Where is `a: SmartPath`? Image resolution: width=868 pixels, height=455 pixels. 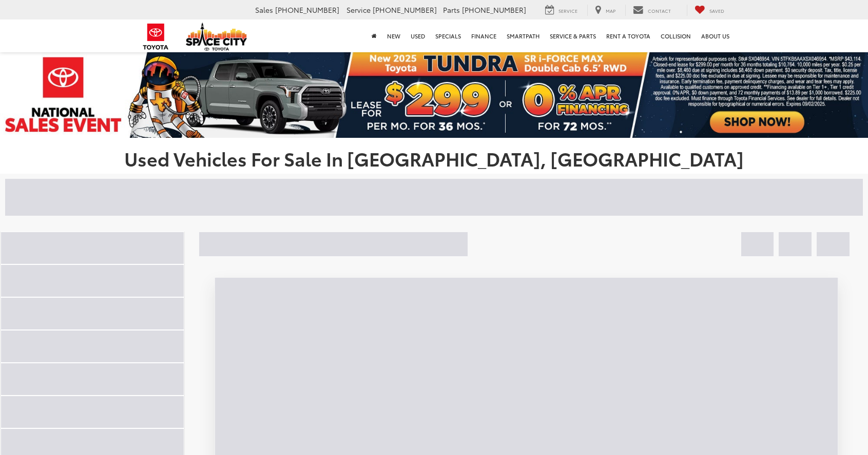
a: SmartPath is located at coordinates (523, 36).